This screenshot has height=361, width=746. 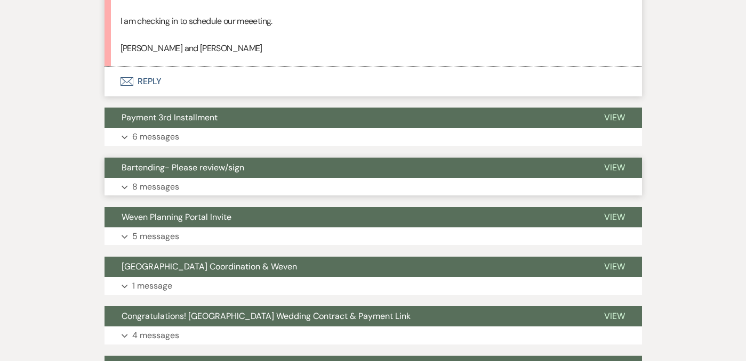 What do you see at coordinates (345, 118) in the screenshot?
I see `button: Payment 3rd Installment` at bounding box center [345, 118].